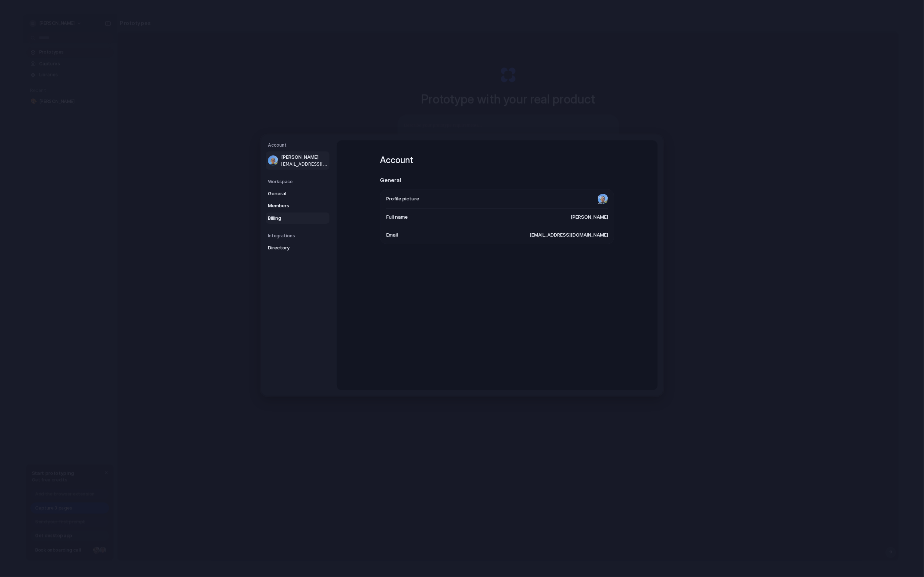 This screenshot has width=924, height=577. Describe the element at coordinates (291, 194) in the screenshot. I see `span: General` at that location.